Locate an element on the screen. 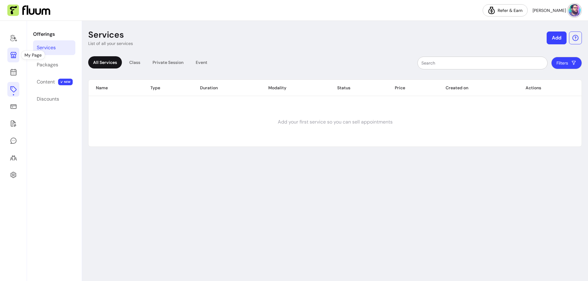 The height and width of the screenshot is (281, 588). a: Clients is located at coordinates (13, 158).